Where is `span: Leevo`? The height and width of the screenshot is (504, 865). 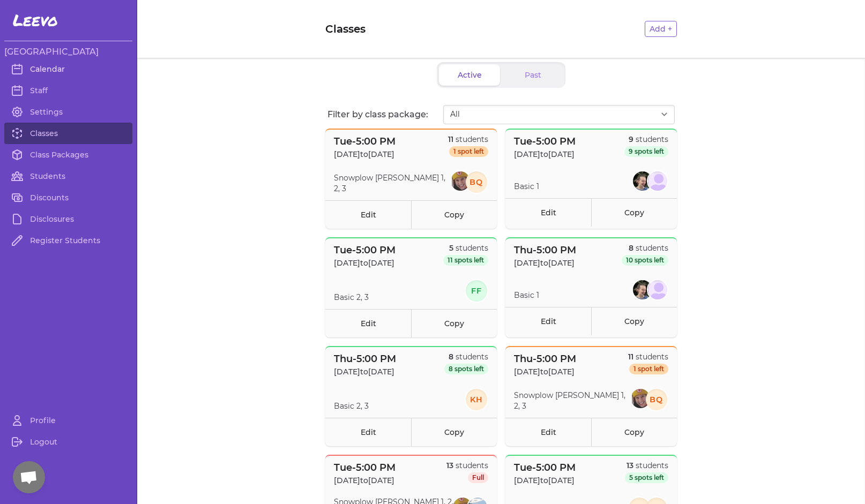
span: Leevo is located at coordinates (35, 20).